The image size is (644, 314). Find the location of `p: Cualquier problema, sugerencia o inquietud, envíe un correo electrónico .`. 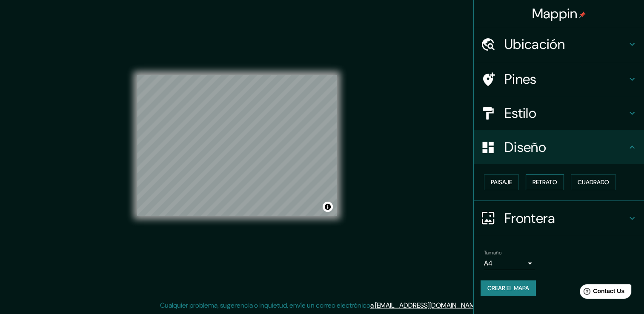

p: Cualquier problema, sugerencia o inquietud, envíe un correo electrónico . is located at coordinates (320, 305).